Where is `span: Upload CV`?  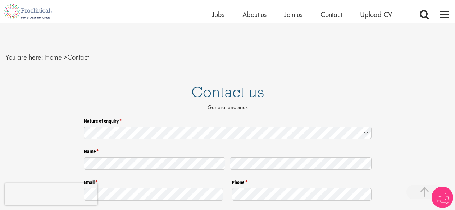
span: Upload CV is located at coordinates (376, 14).